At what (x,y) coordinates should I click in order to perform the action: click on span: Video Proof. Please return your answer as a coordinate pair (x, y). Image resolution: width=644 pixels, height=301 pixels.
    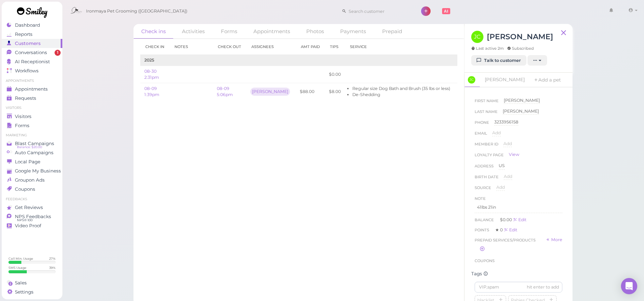
    Looking at the image, I should click on (28, 226).